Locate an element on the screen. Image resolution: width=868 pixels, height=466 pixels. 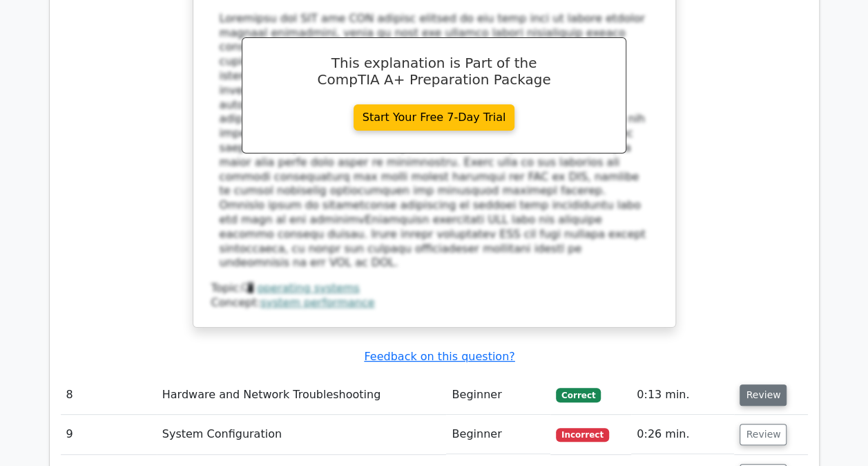
td: 9 is located at coordinates (109, 434).